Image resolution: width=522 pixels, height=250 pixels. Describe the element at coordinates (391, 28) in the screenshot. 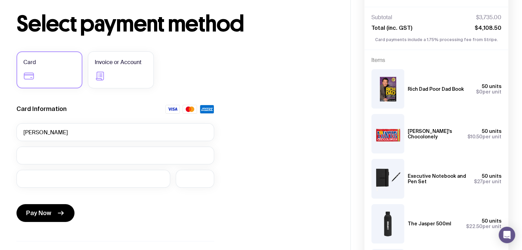

I see `span: Total (inc. GST)` at that location.